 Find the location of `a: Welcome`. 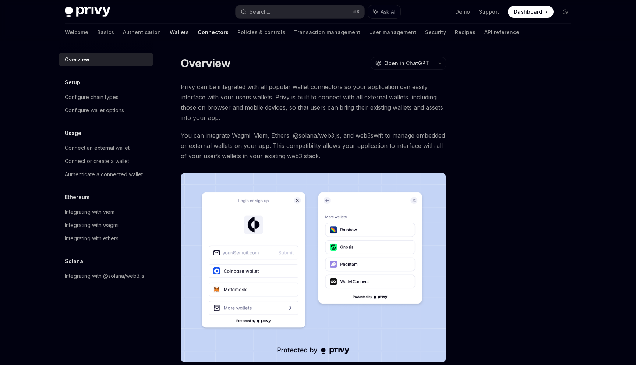

a: Welcome is located at coordinates (77, 32).